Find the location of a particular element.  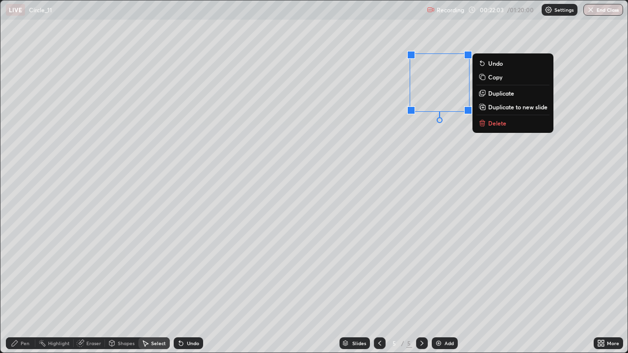

div: Slides is located at coordinates (359, 343).